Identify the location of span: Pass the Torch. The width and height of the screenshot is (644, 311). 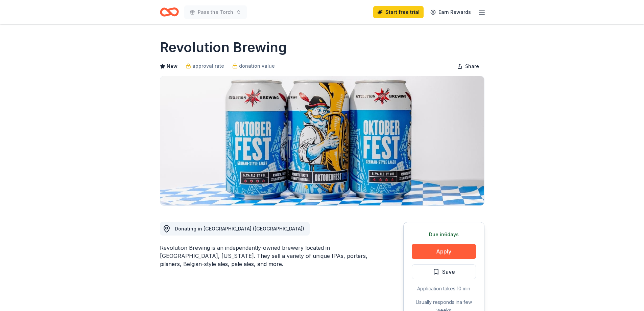
(215, 12).